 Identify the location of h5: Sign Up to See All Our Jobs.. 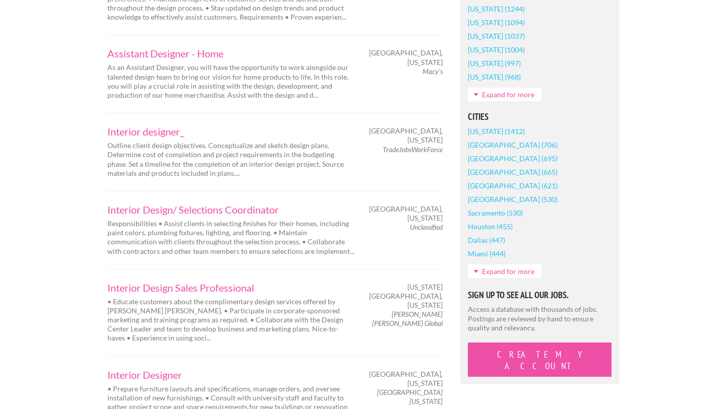
(539, 295).